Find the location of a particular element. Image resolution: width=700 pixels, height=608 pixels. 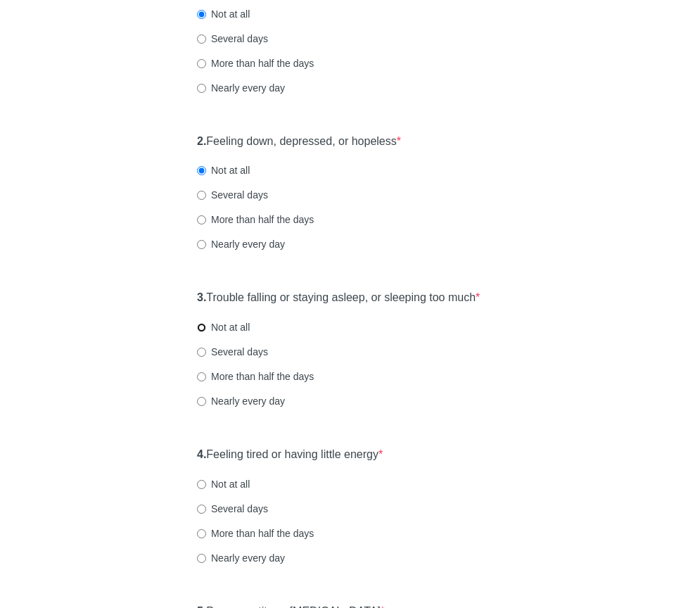

strong: 2. is located at coordinates (201, 140).